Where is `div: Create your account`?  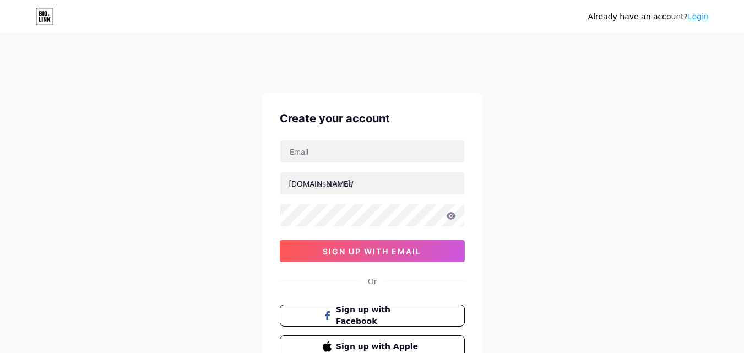
div: Create your account is located at coordinates (372, 118).